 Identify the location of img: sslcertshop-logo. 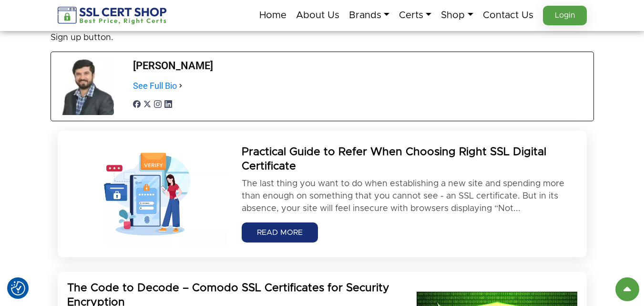
(112, 15).